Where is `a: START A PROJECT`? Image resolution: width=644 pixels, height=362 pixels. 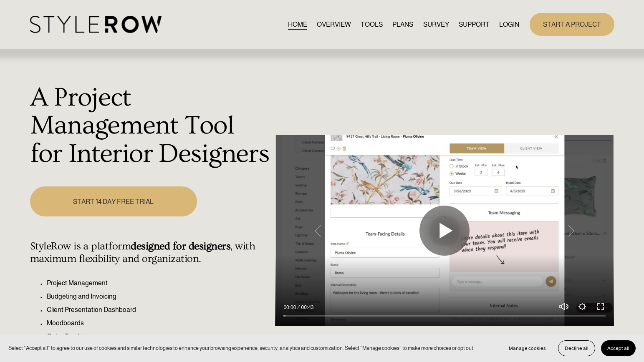
a: START A PROJECT is located at coordinates (572, 24).